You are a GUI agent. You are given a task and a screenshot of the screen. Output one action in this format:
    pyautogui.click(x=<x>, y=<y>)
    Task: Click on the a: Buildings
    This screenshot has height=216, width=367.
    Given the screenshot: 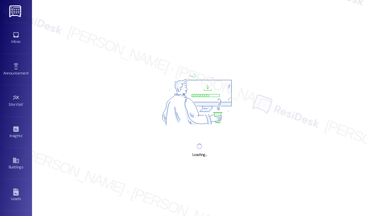 What is the action you would take?
    pyautogui.click(x=16, y=164)
    